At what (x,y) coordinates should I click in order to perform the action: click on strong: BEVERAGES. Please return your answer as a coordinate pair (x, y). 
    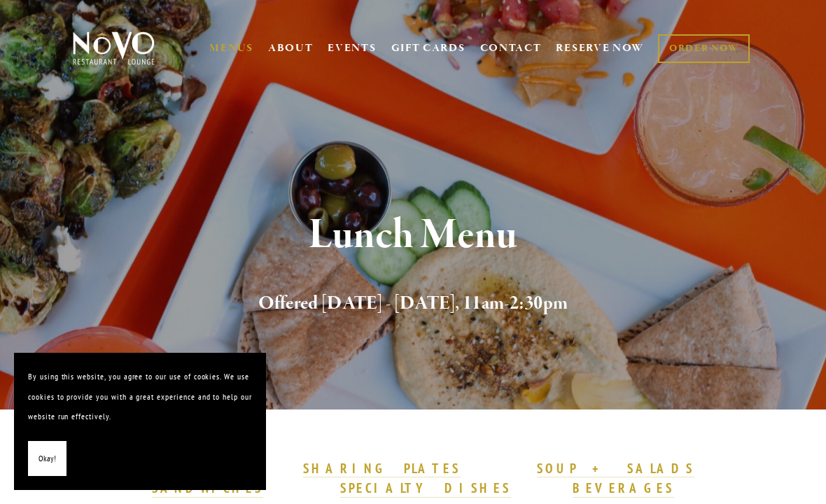
    Looking at the image, I should click on (624, 487).